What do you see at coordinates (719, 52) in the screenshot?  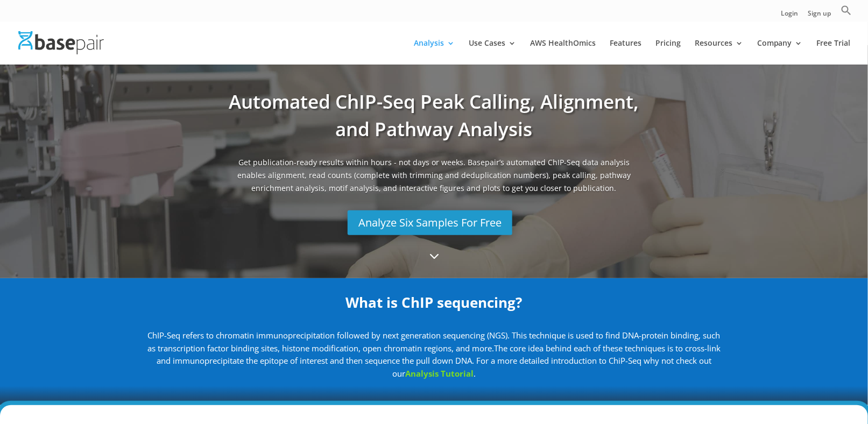 I see `a: Resources` at bounding box center [719, 52].